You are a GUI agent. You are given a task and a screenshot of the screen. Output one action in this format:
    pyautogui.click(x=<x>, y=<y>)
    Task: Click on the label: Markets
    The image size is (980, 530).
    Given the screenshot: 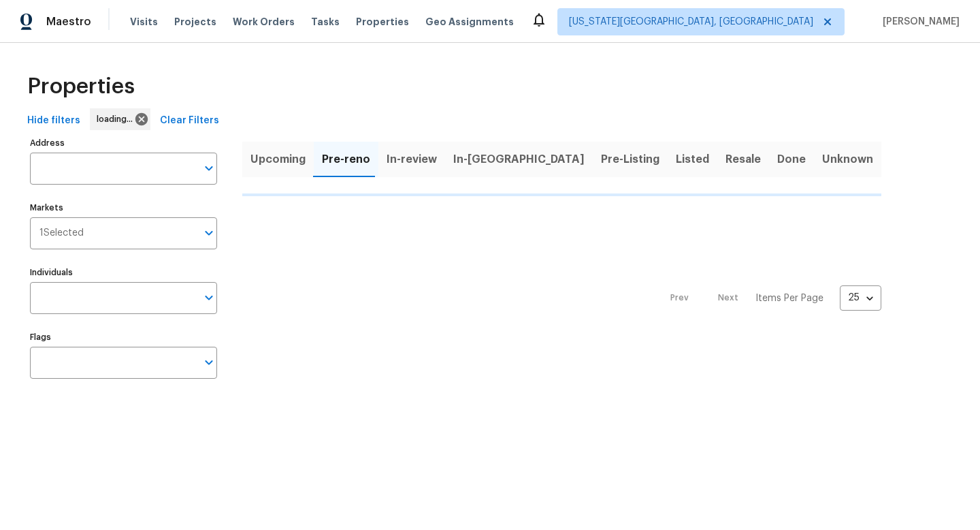 What is the action you would take?
    pyautogui.click(x=123, y=208)
    